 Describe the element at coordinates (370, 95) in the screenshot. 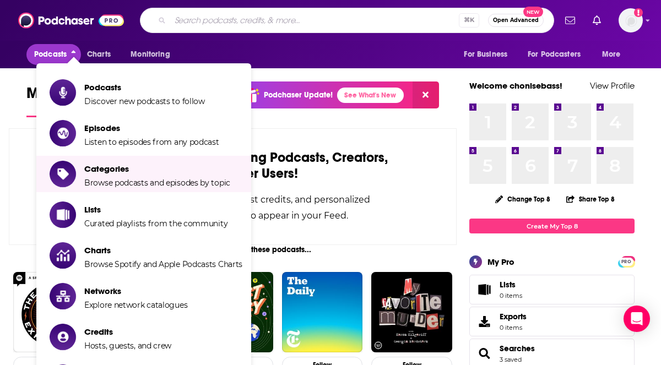

I see `a: See What's New` at that location.